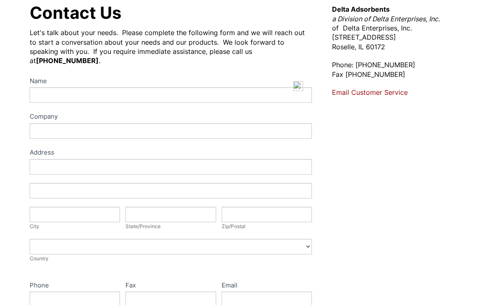 The height and width of the screenshot is (305, 493). I want to click on div: Country, so click(171, 259).